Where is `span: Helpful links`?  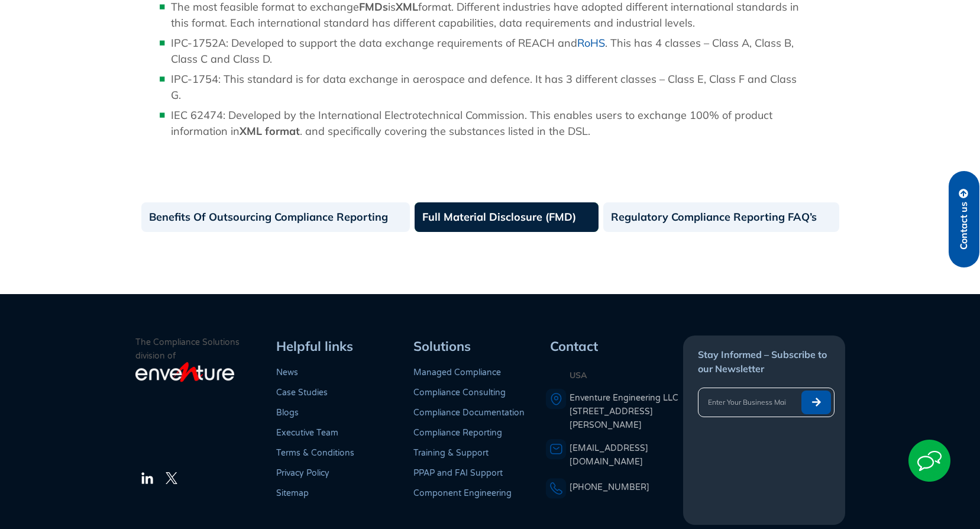
span: Helpful links is located at coordinates (315, 346).